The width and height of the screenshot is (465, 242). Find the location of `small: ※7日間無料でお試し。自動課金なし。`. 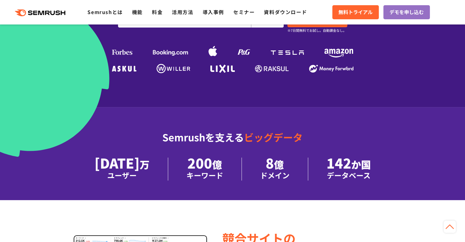

small: ※7日間無料でお試し。自動課金なし。 is located at coordinates (317, 30).